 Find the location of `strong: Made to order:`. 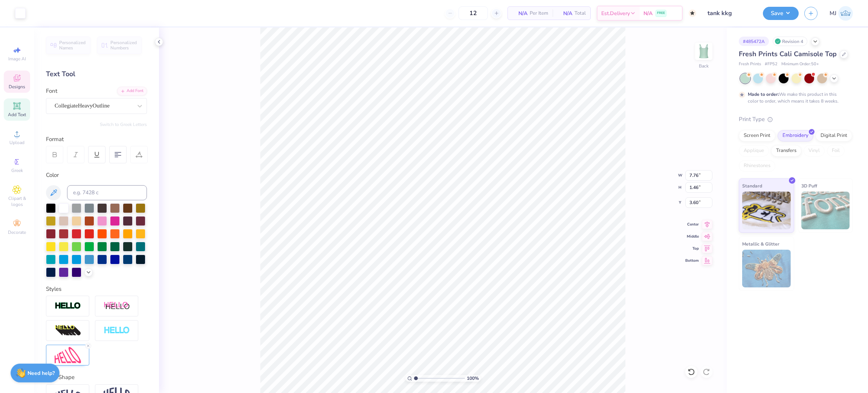

strong: Made to order: is located at coordinates (764, 94).